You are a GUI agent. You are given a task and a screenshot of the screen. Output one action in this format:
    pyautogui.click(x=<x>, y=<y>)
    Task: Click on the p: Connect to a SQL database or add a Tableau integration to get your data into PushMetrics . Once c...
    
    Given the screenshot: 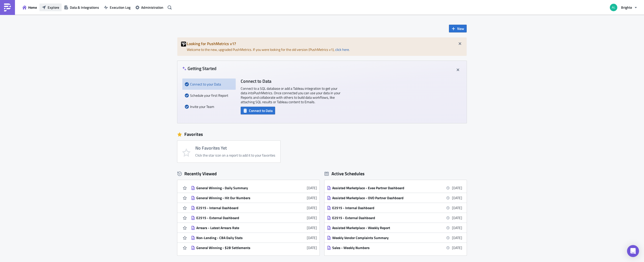 What is the action you would take?
    pyautogui.click(x=291, y=95)
    